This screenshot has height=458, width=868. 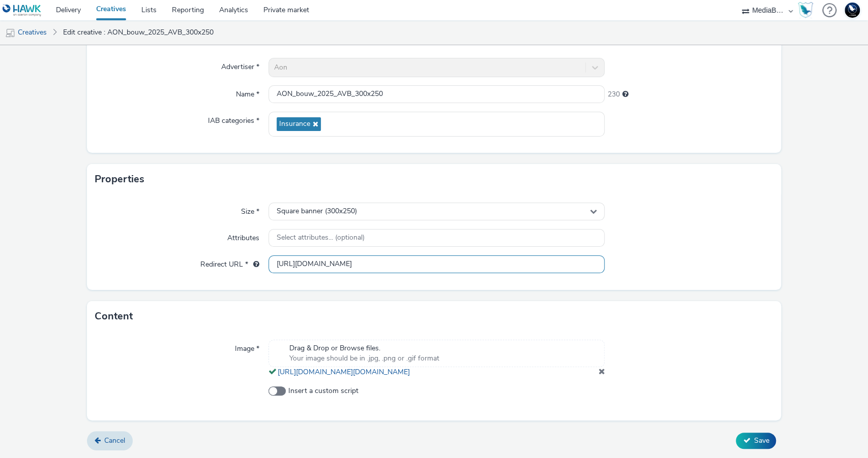 What do you see at coordinates (436, 94) in the screenshot?
I see `input: Name` at bounding box center [436, 94].